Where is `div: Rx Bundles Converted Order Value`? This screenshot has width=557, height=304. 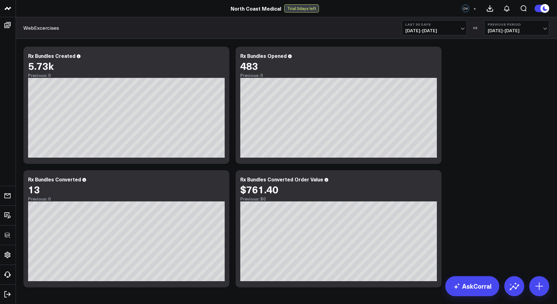
div: Rx Bundles Converted Order Value is located at coordinates (282, 179).